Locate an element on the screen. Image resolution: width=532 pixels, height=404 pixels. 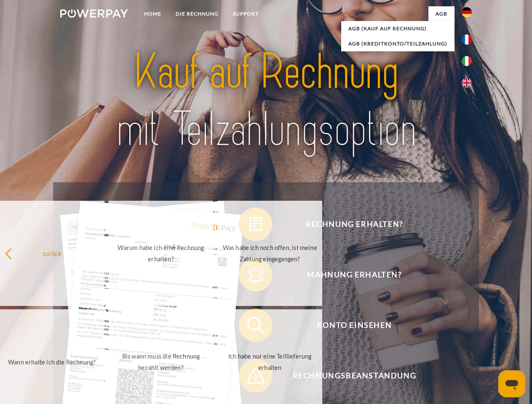
img: logo-powerpay-white.svg is located at coordinates (94, 14).